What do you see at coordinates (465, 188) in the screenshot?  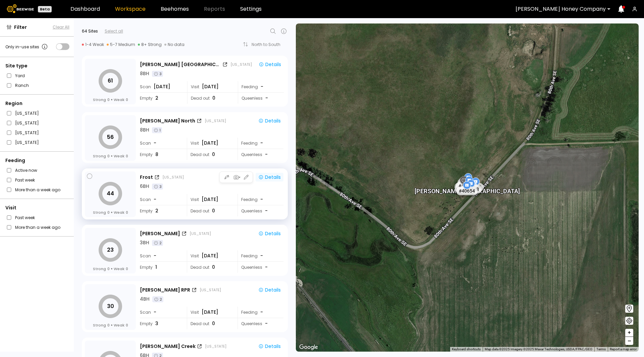 I see `div: # 40488` at bounding box center [465, 188].